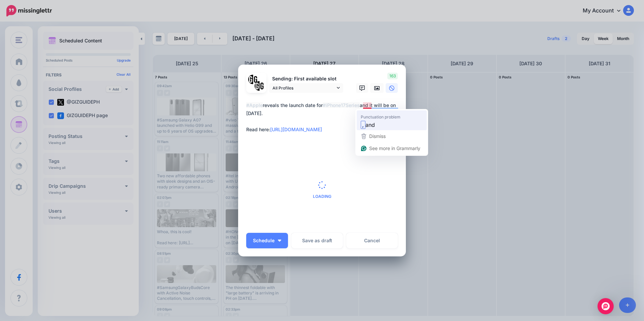 This screenshot has width=644, height=321. I want to click on span: All Profiles, so click(304, 88).